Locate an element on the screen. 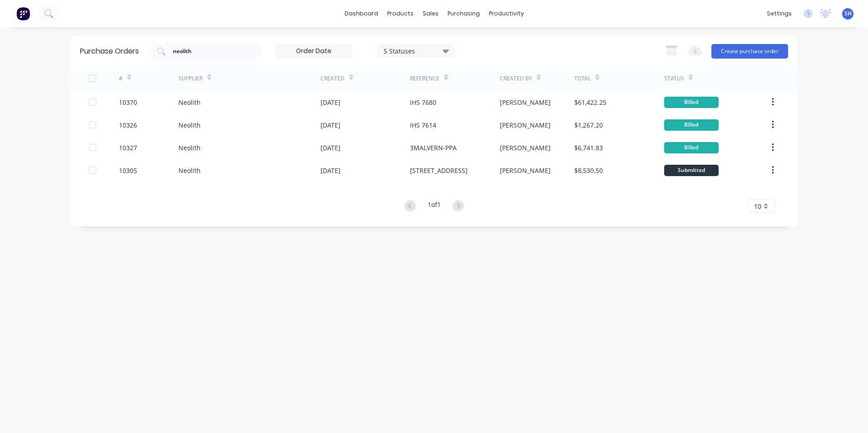  div: Total is located at coordinates (582, 79).